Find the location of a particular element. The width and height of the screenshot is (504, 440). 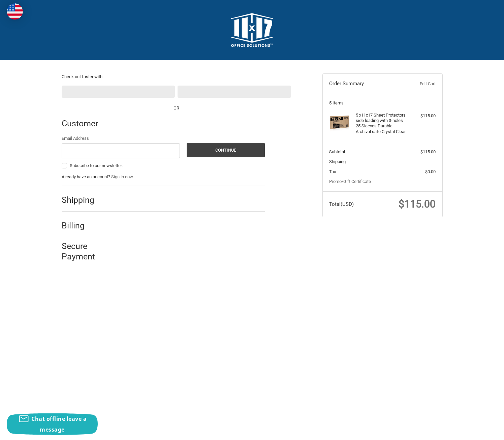

span: Subscribe to our newsletter. is located at coordinates (96, 165).